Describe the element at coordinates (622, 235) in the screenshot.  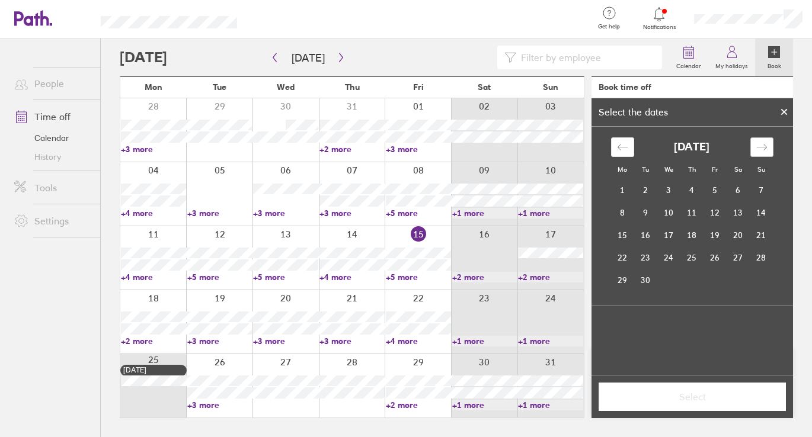
I see `td: Monday, September 15, 2025` at that location.